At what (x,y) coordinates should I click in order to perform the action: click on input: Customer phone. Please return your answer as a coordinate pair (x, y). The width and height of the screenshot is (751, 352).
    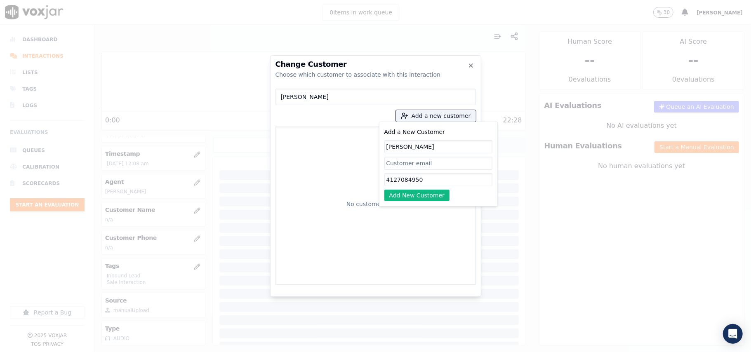
    Looking at the image, I should click on (439, 180).